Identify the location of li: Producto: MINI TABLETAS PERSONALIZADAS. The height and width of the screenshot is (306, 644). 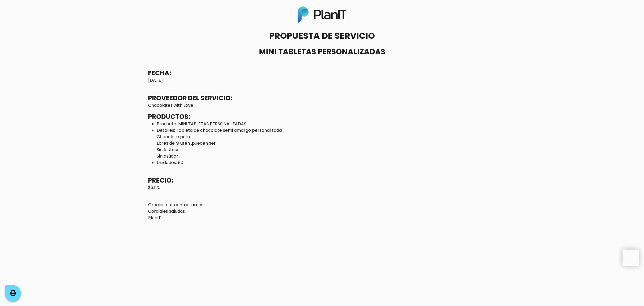
(326, 124).